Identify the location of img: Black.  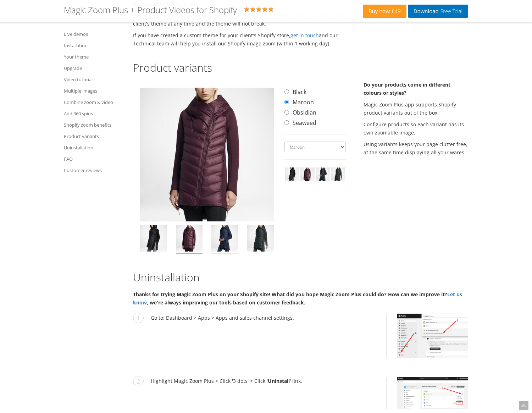
(292, 174).